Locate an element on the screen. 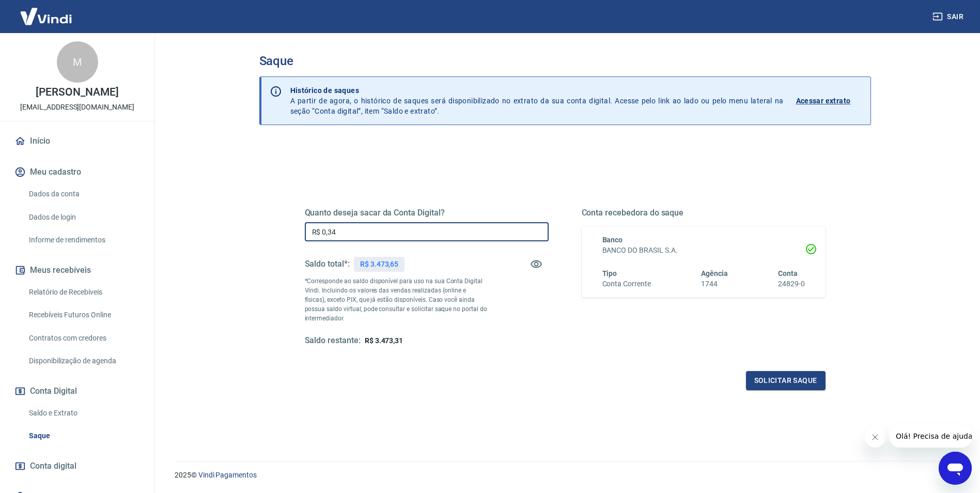 This screenshot has height=493, width=980. h6: 24829-0 is located at coordinates (792, 284).